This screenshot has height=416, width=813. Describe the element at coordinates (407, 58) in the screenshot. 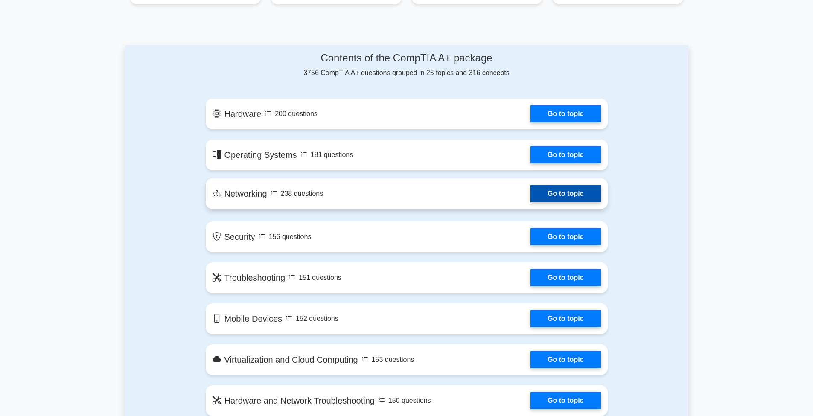

I see `h4: Contents of the CompTIA A+ package` at that location.